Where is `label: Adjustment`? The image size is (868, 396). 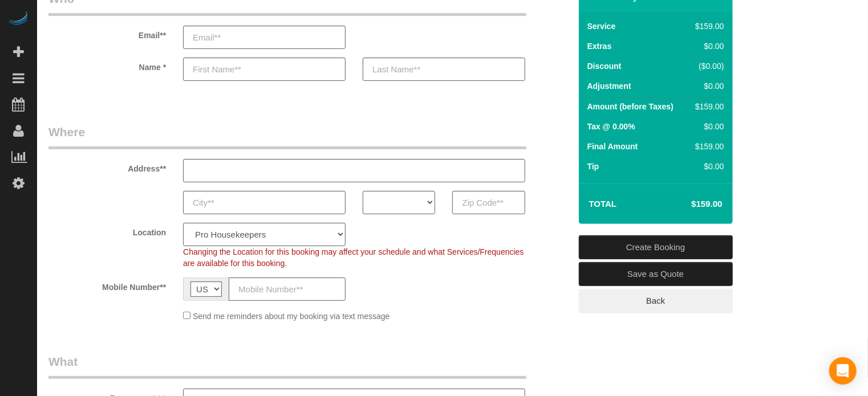
label: Adjustment is located at coordinates (609, 86).